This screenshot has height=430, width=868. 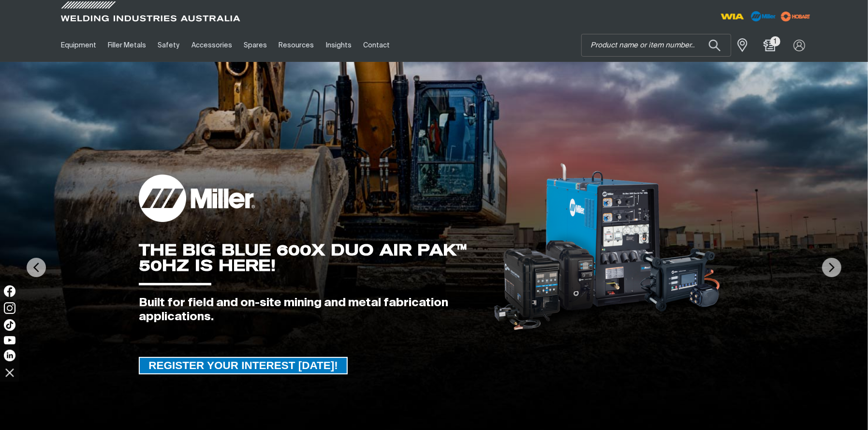 I want to click on a: Contact, so click(x=376, y=45).